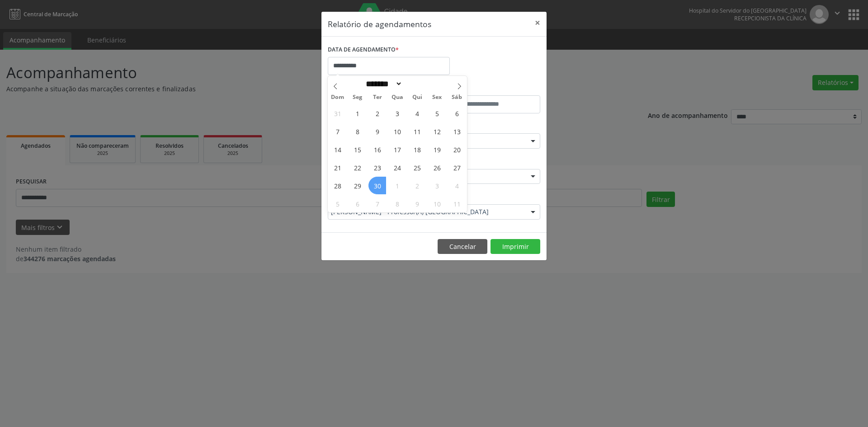  I want to click on span: Setembro 26, 2025, so click(437, 167).